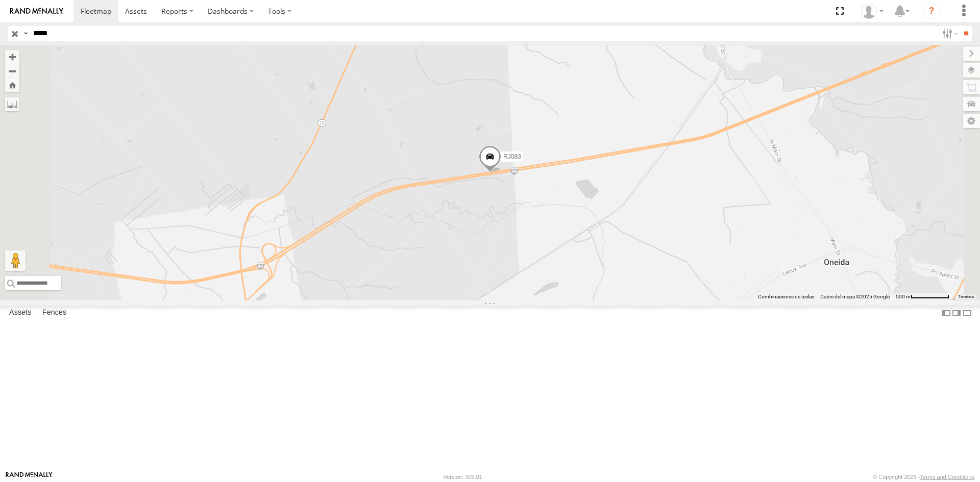 The height and width of the screenshot is (482, 980). I want to click on div: © Copyright 2025 -, so click(923, 477).